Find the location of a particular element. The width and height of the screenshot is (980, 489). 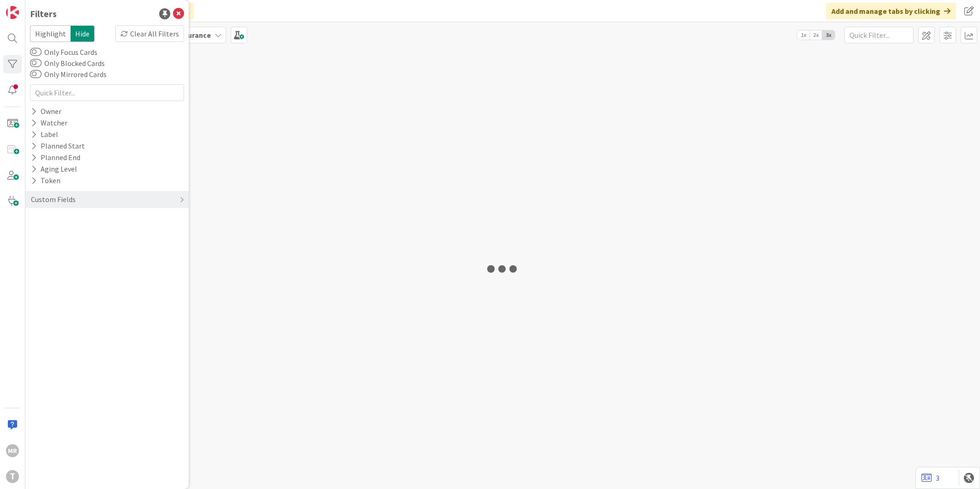

div: Clear All Filters is located at coordinates (149, 33).